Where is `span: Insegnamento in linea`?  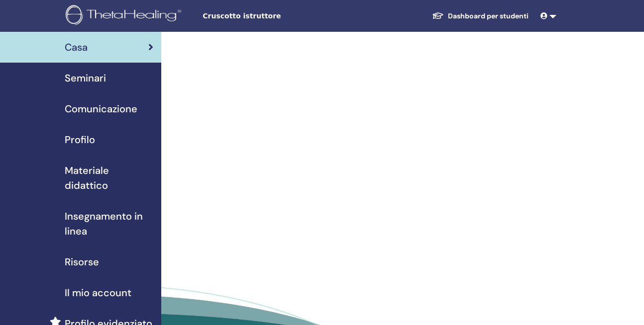 span: Insegnamento in linea is located at coordinates (109, 224).